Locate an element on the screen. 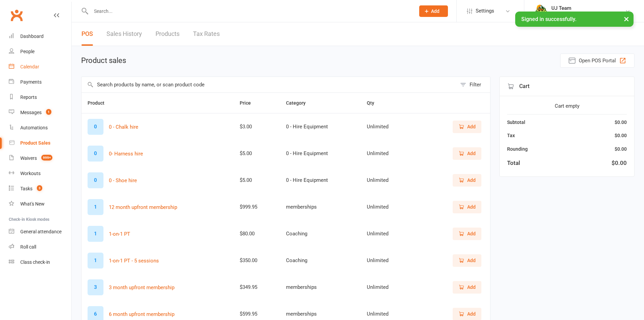 The height and width of the screenshot is (320, 644). span: 1 is located at coordinates (49, 112).